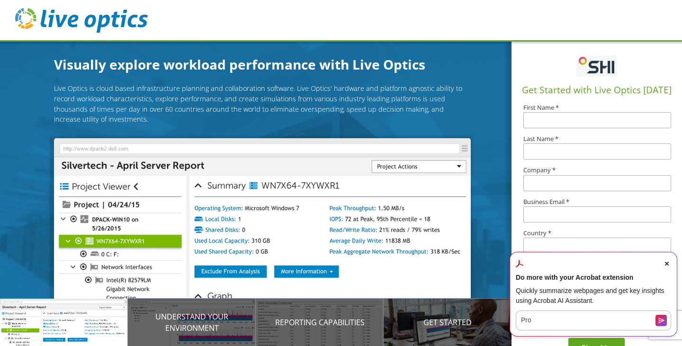 The height and width of the screenshot is (346, 682). I want to click on img: live_optics_svg.svg, so click(81, 20).